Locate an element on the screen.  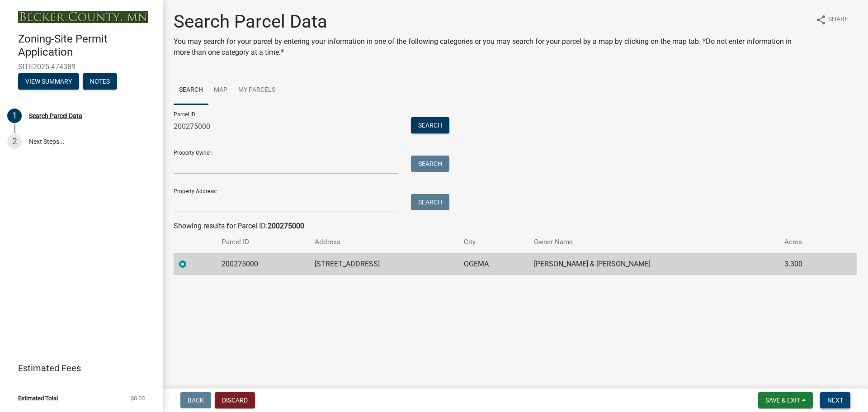
span: Estimated Total is located at coordinates (38, 398).